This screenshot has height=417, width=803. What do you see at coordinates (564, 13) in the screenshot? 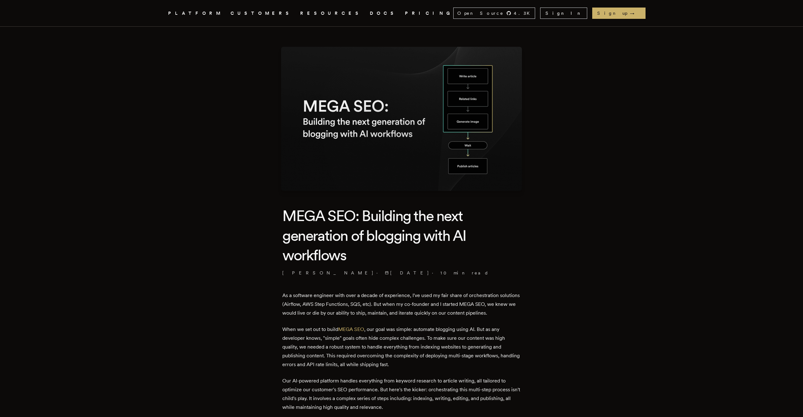
I see `a: Sign In` at bounding box center [564, 13].